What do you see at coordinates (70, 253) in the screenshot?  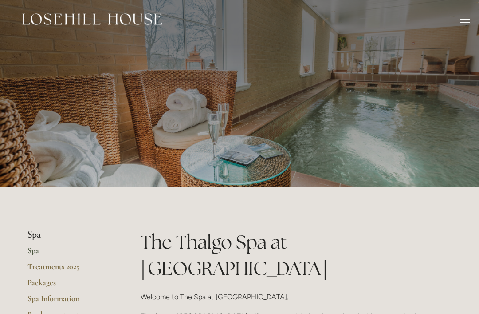 I see `a: Spa` at bounding box center [70, 253].